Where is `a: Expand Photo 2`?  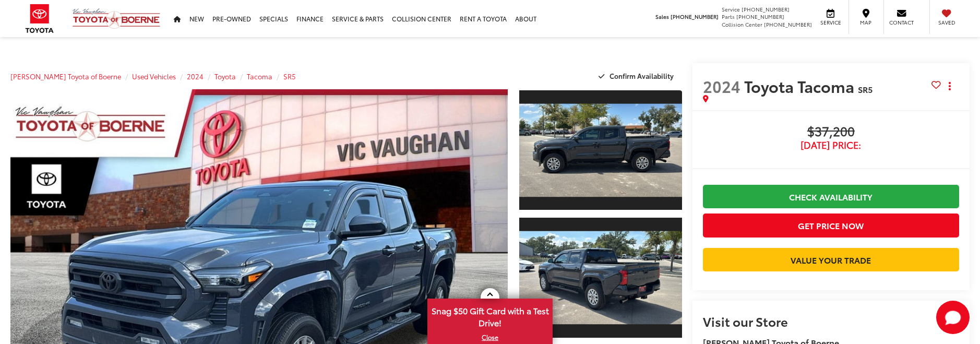
a: Expand Photo 2 is located at coordinates (600, 277).